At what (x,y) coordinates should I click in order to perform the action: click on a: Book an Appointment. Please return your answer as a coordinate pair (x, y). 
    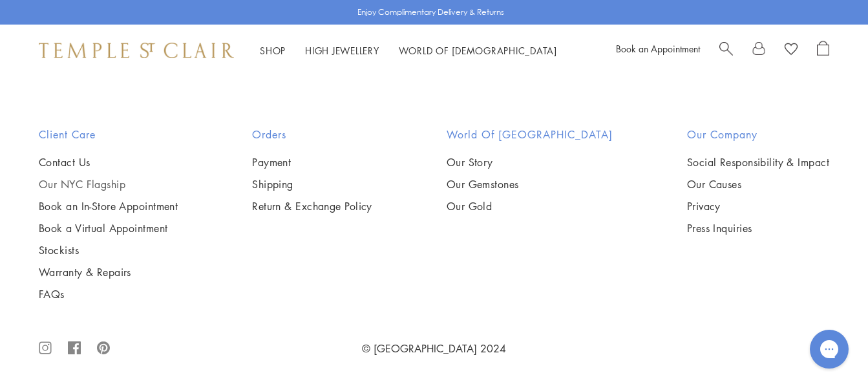
    Looking at the image, I should click on (658, 49).